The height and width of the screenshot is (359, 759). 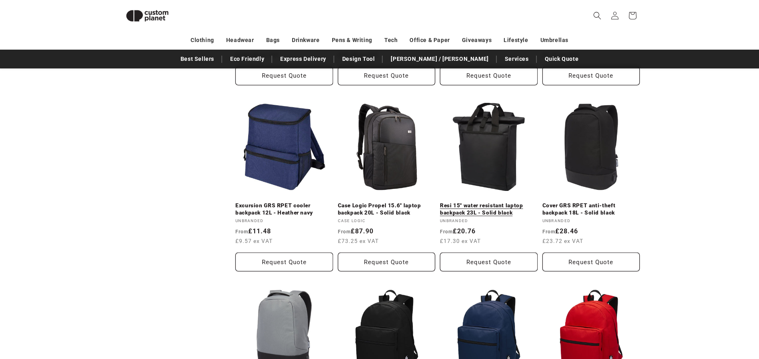 What do you see at coordinates (592, 209) in the screenshot?
I see `a: Cover GRS RPET anti-theft backpack 18L - Solid black` at bounding box center [592, 209].